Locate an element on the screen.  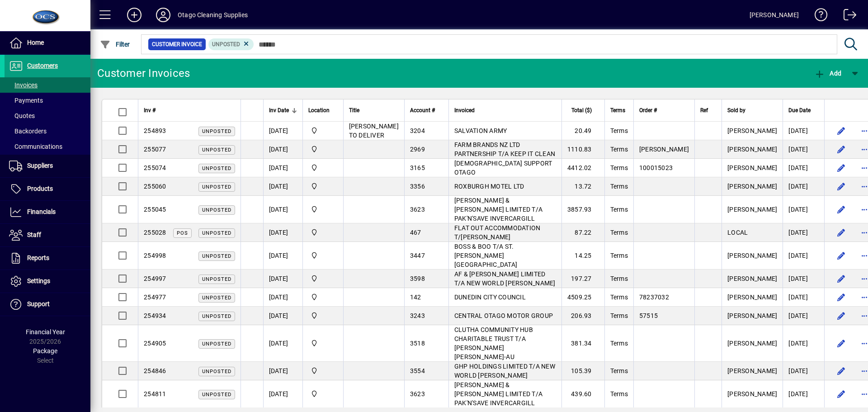
span: Financial Year is located at coordinates (45, 332).